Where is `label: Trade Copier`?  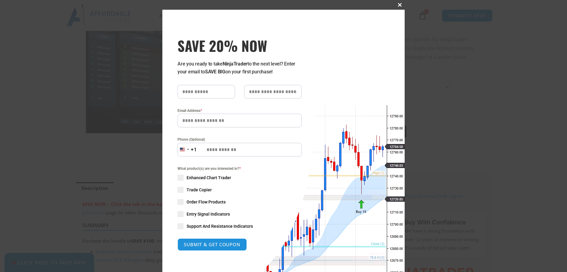 label: Trade Copier is located at coordinates (240, 190).